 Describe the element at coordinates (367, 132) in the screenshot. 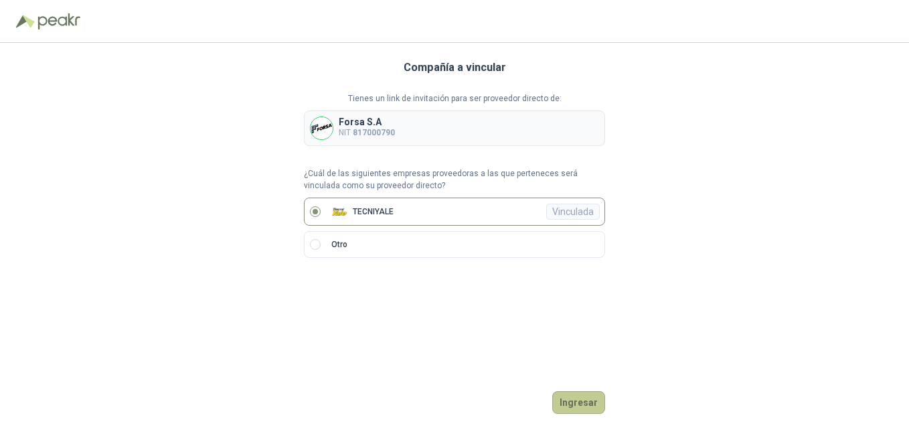

I see `p: NIT` at that location.